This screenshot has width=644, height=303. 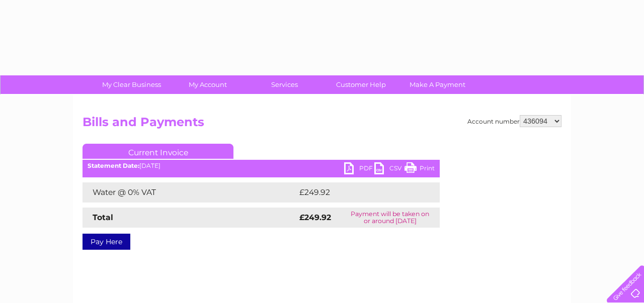 What do you see at coordinates (389, 170) in the screenshot?
I see `a: CSV` at bounding box center [389, 170].